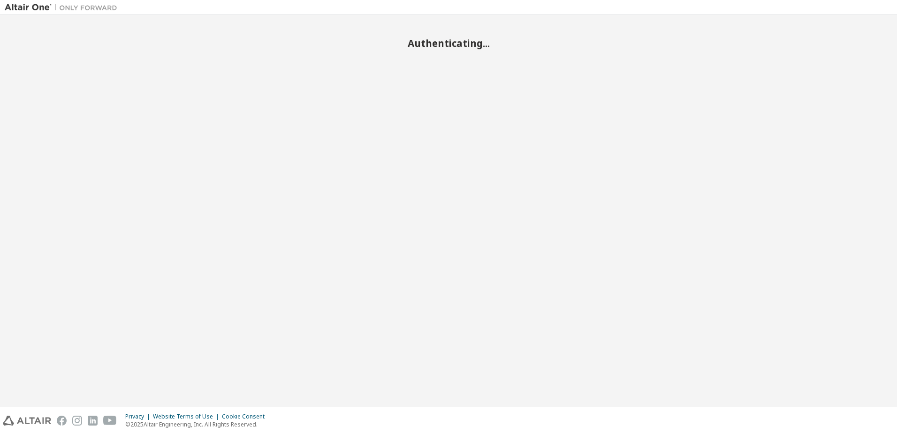 The image size is (897, 434). Describe the element at coordinates (139, 416) in the screenshot. I see `div: Privacy` at that location.